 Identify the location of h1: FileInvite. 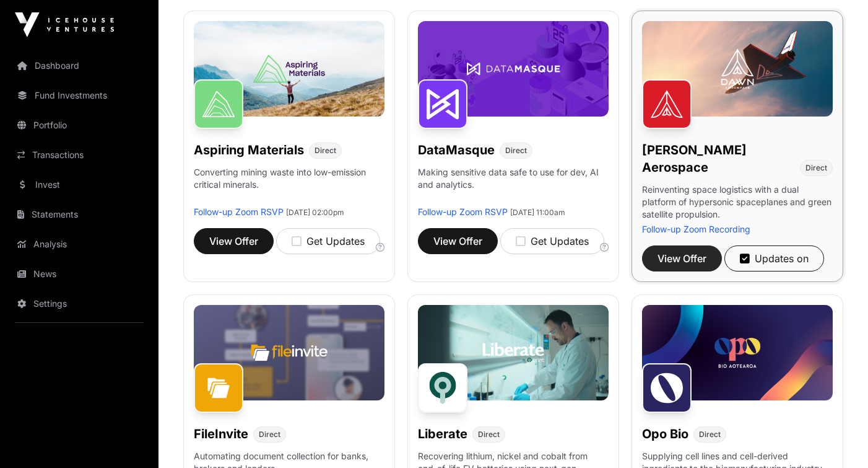
(221, 433).